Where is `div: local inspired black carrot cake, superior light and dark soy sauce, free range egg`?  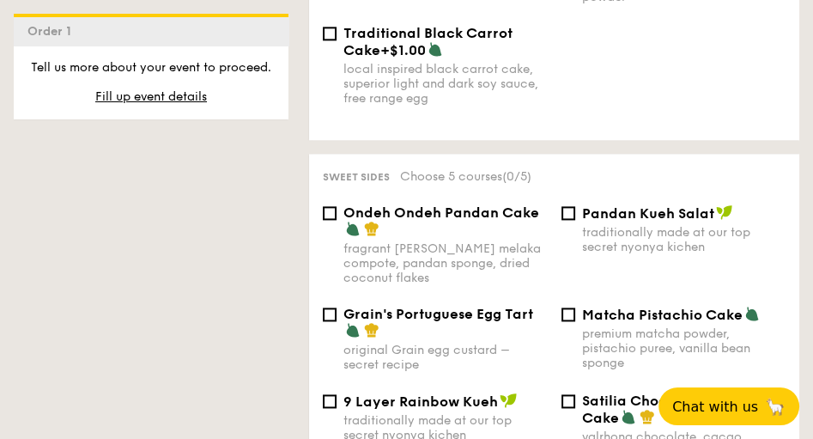
div: local inspired black carrot cake, superior light and dark soy sauce, free range egg is located at coordinates (445, 83).